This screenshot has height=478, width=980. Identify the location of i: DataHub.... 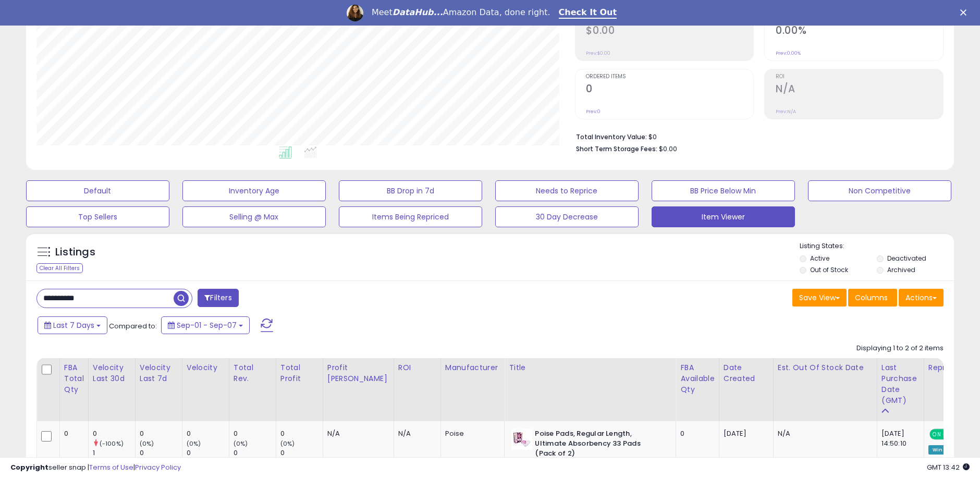
(417, 12).